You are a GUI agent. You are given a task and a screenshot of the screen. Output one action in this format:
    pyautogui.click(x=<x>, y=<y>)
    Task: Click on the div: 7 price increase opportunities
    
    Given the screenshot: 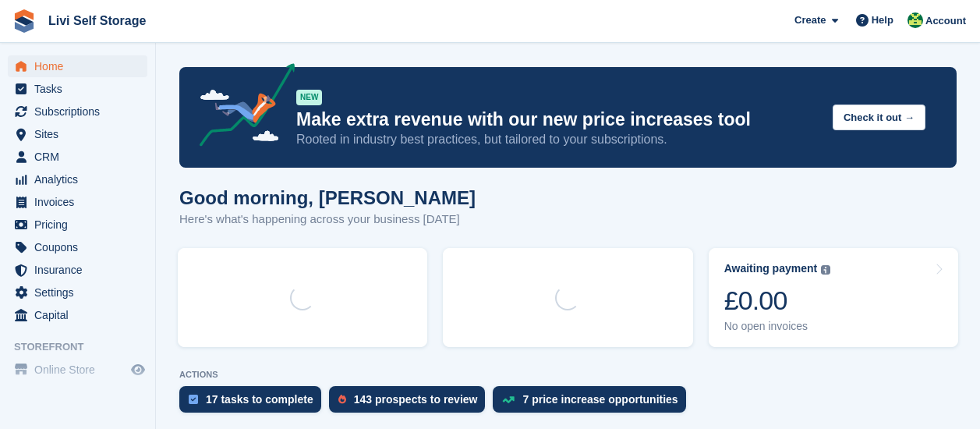 What is the action you would take?
    pyautogui.click(x=600, y=399)
    